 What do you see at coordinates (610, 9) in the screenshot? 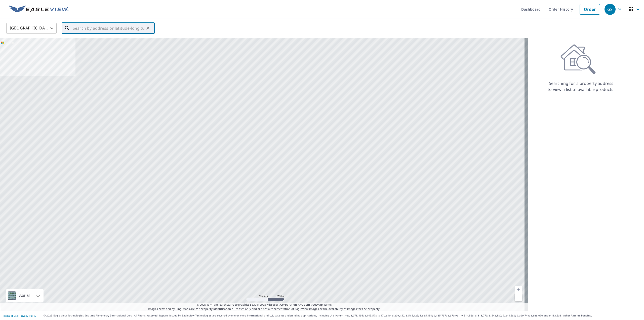
I see `div: GS` at bounding box center [610, 9].